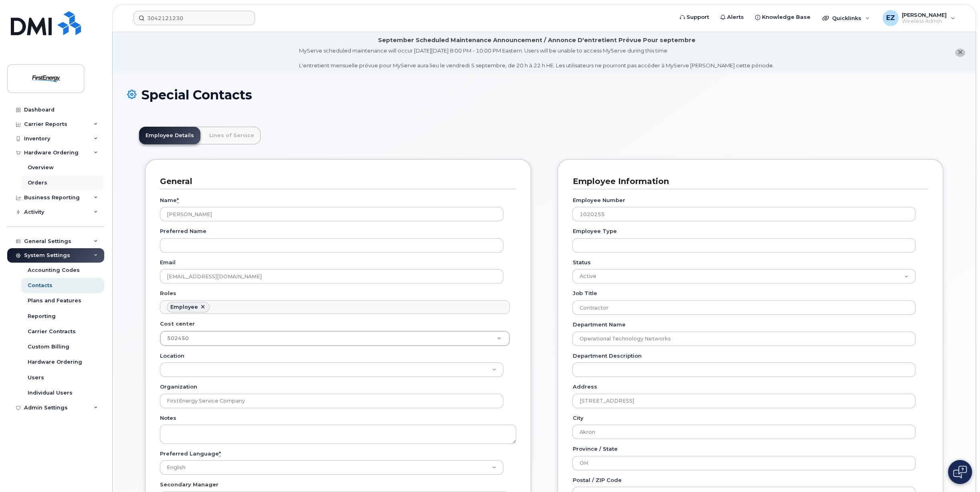 Image resolution: width=980 pixels, height=492 pixels. Describe the element at coordinates (184, 307) in the screenshot. I see `div: Employee` at that location.